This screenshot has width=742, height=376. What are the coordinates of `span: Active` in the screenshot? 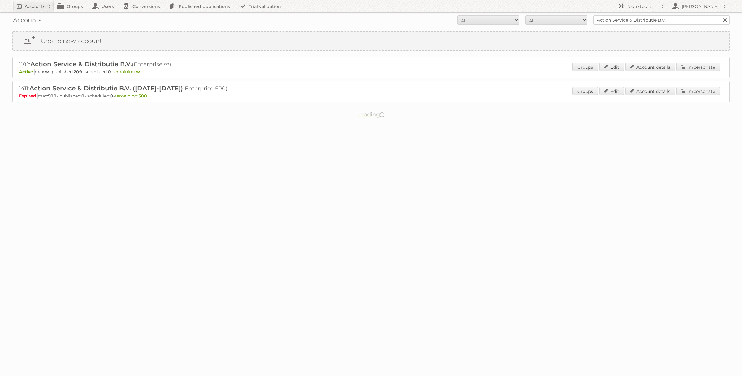 It's located at (27, 72).